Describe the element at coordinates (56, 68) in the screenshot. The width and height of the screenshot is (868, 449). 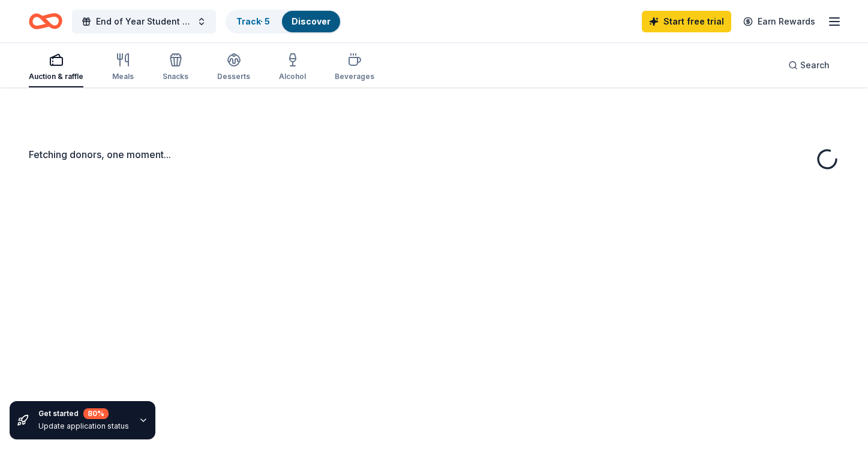
I see `button: Auction & raffle` at that location.